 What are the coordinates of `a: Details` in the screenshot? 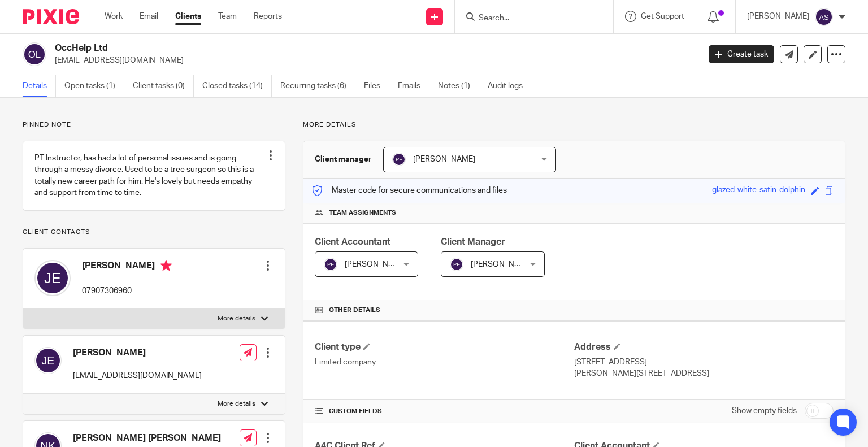 It's located at (39, 86).